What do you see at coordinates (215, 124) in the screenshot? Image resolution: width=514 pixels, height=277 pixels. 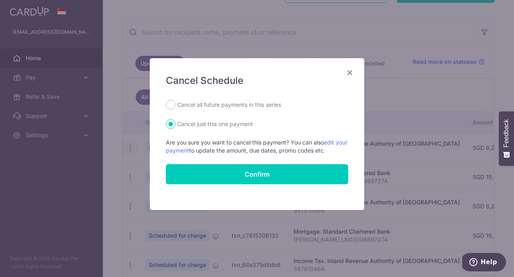 I see `label: Cancel just this one payment` at bounding box center [215, 124].